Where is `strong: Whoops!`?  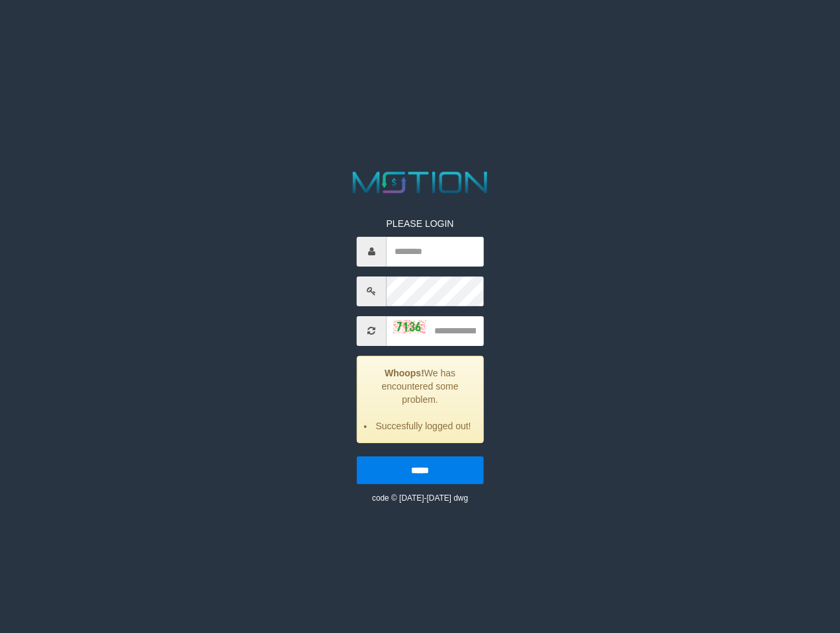
strong: Whoops! is located at coordinates (404, 373).